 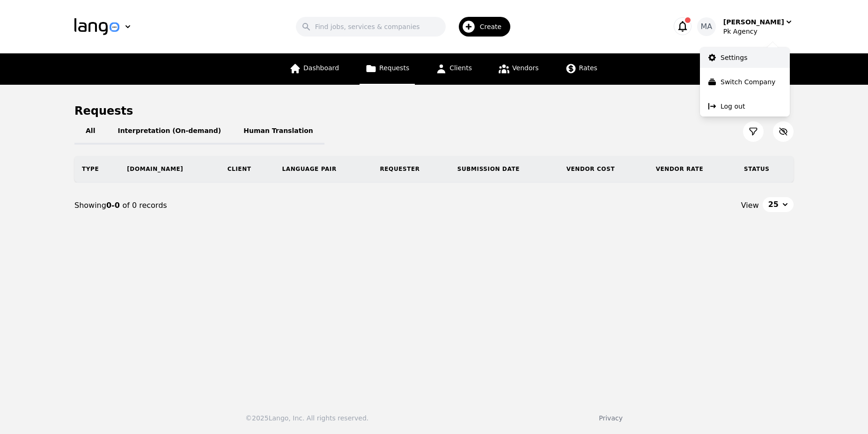 What do you see at coordinates (434, 206) in the screenshot?
I see `nav: Page navigation` at bounding box center [434, 206].